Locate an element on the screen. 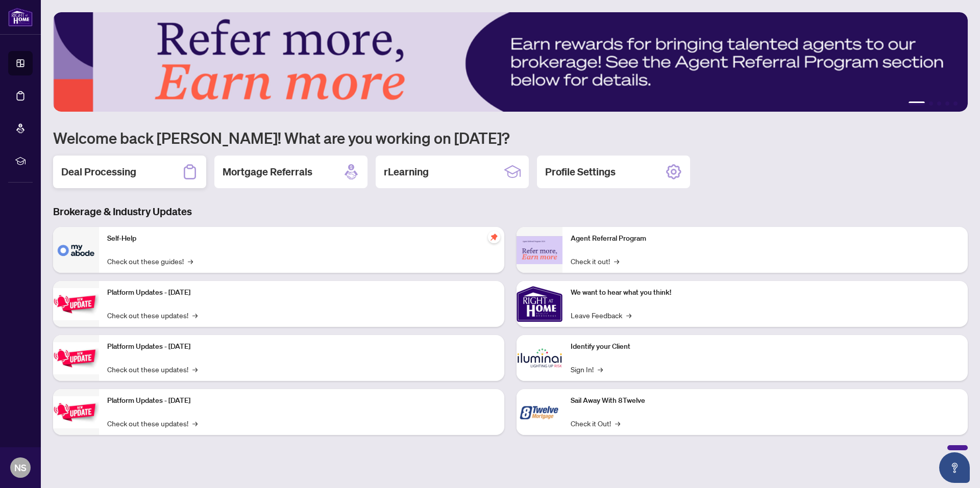 This screenshot has width=980, height=488. button: 3 is located at coordinates (939, 103).